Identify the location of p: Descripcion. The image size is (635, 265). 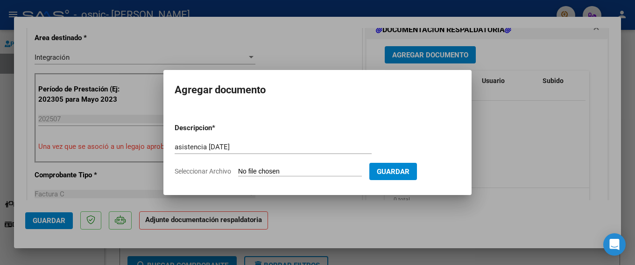
(217, 128).